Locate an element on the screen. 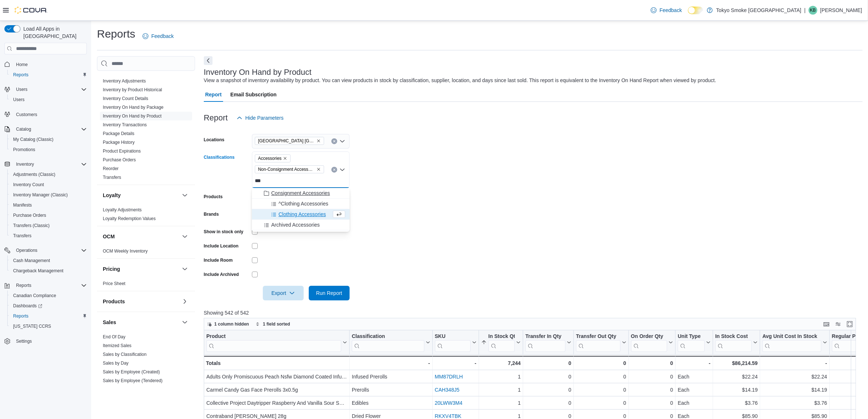  a: Adjustments (Classic) is located at coordinates (34, 174).